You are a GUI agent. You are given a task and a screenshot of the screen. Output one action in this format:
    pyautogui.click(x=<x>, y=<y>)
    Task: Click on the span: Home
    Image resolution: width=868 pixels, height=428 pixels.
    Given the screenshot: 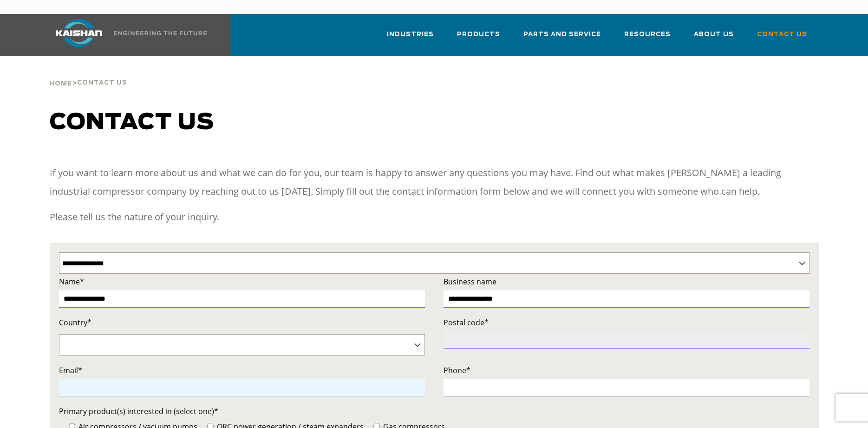 What is the action you would take?
    pyautogui.click(x=60, y=83)
    